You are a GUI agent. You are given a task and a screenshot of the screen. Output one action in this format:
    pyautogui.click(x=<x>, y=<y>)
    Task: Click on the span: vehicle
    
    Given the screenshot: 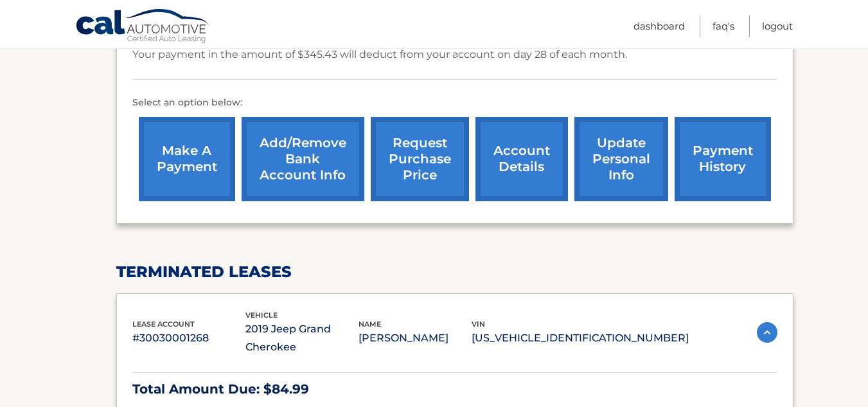 What is the action you would take?
    pyautogui.click(x=262, y=315)
    